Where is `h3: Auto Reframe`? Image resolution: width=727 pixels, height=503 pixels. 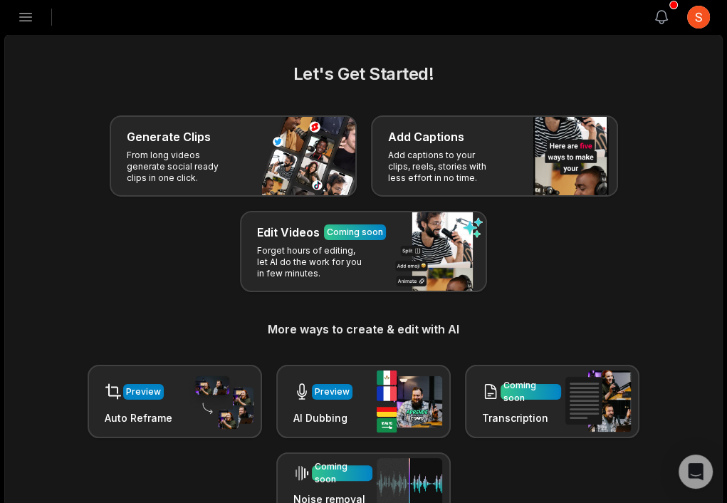 h3: Auto Reframe is located at coordinates (138, 417).